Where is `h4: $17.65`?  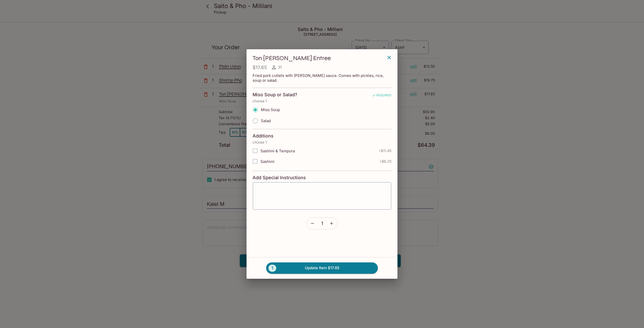
h4: $17.65 is located at coordinates (259, 67).